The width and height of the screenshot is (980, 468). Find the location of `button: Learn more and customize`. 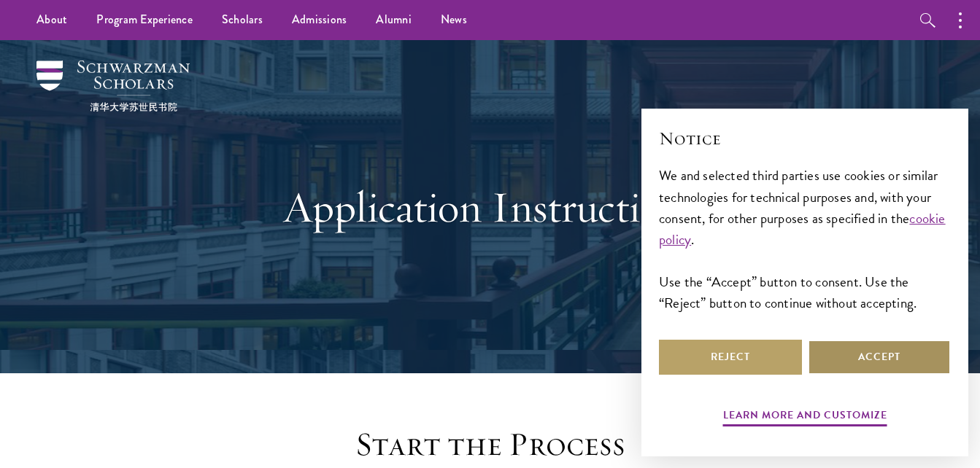

button: Learn more and customize is located at coordinates (805, 417).